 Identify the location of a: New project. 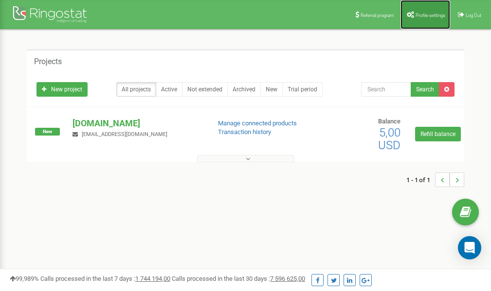
(62, 90).